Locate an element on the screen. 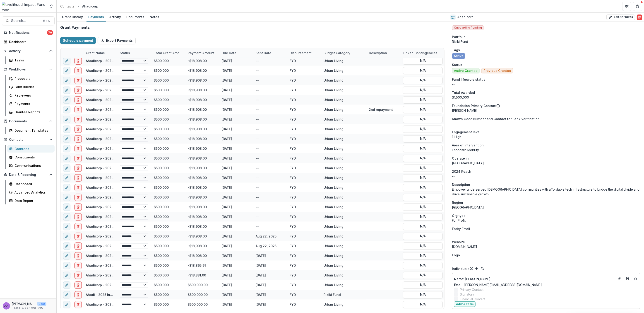  button: Open Contacts is located at coordinates (28, 139).